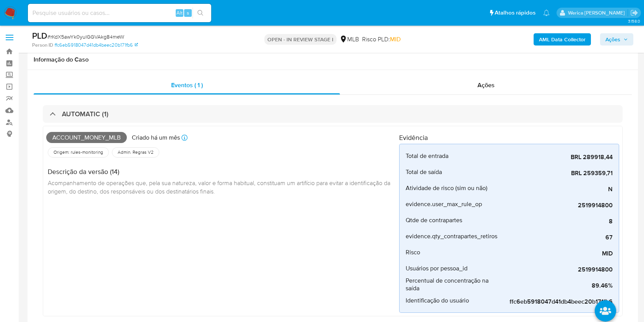 The image size is (644, 322). What do you see at coordinates (40, 35) in the screenshot?
I see `b: PLD` at bounding box center [40, 35].